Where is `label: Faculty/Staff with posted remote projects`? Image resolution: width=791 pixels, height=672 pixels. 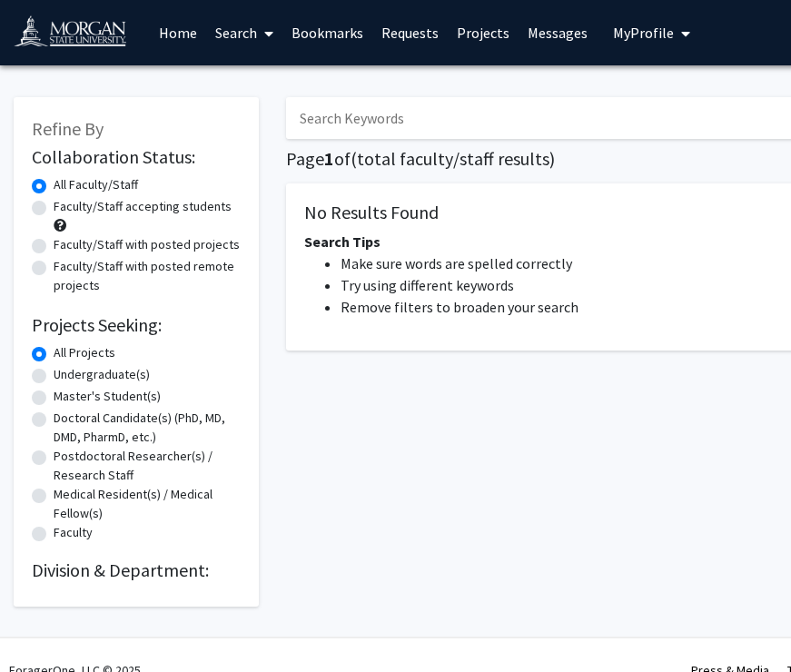 label: Faculty/Staff with posted remote projects is located at coordinates (147, 276).